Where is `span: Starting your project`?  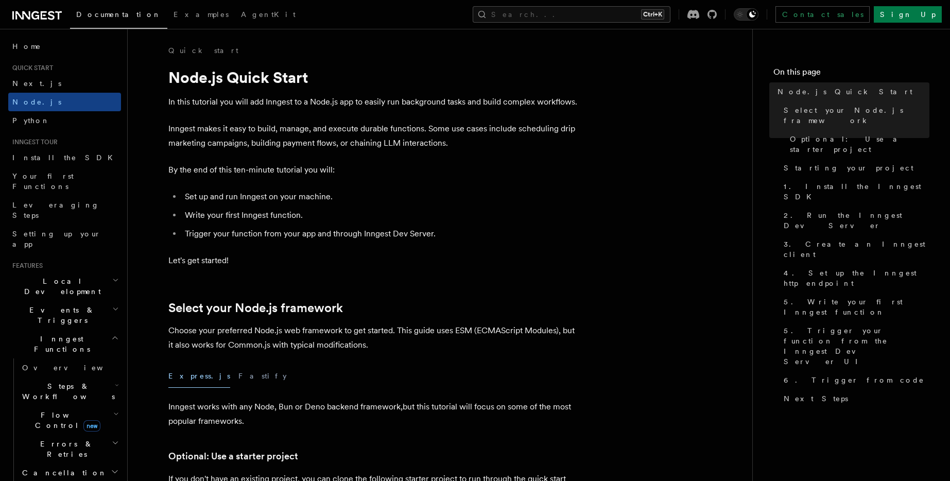 span: Starting your project is located at coordinates (848, 168).